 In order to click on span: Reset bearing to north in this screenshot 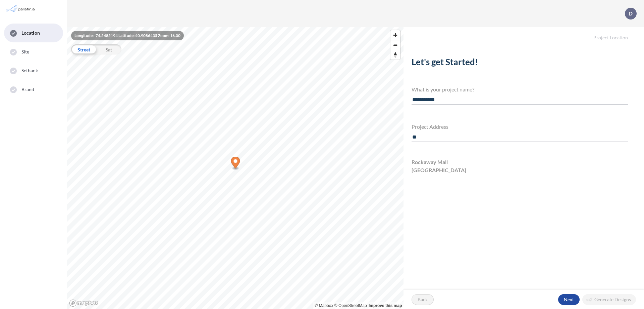, I will do `click(395, 55)`.